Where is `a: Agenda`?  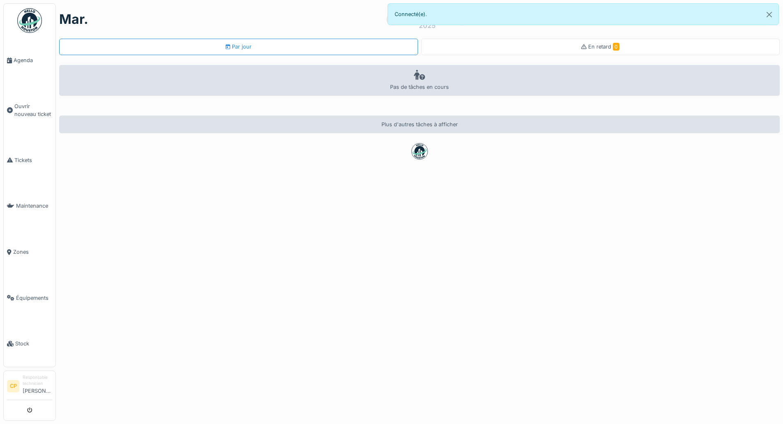
a: Agenda is located at coordinates (30, 60).